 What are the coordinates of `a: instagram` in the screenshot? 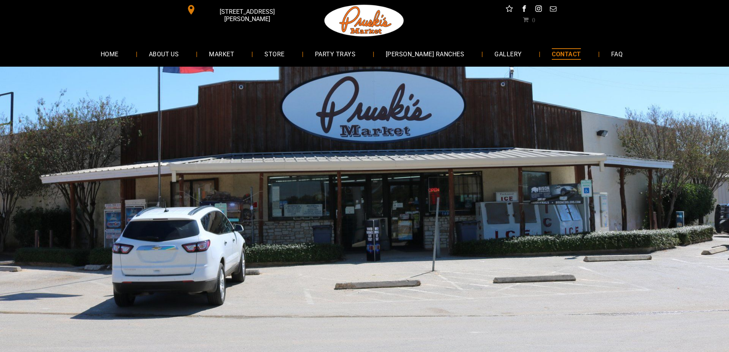 It's located at (538, 10).